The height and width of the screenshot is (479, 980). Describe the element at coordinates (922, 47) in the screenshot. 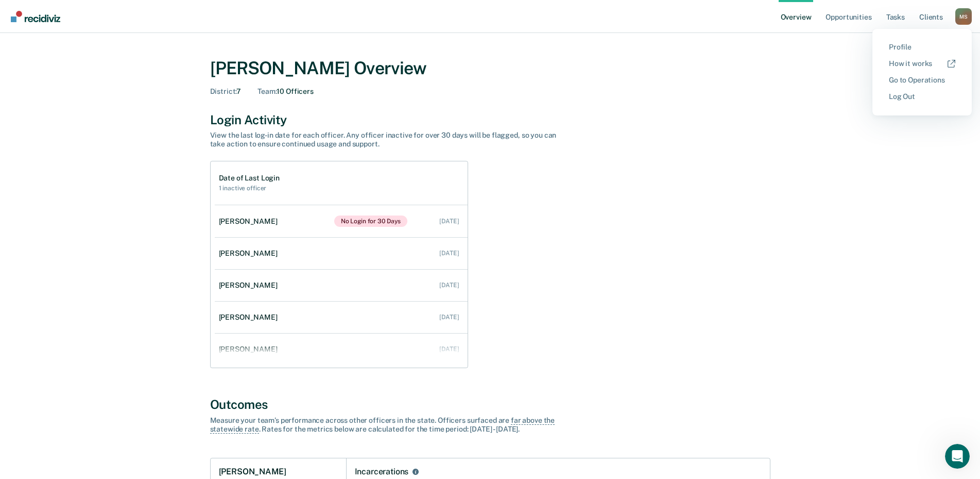

I see `a: Profile` at that location.